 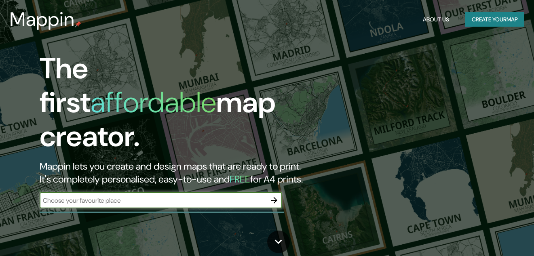 I want to click on h1: affordable, so click(x=153, y=102).